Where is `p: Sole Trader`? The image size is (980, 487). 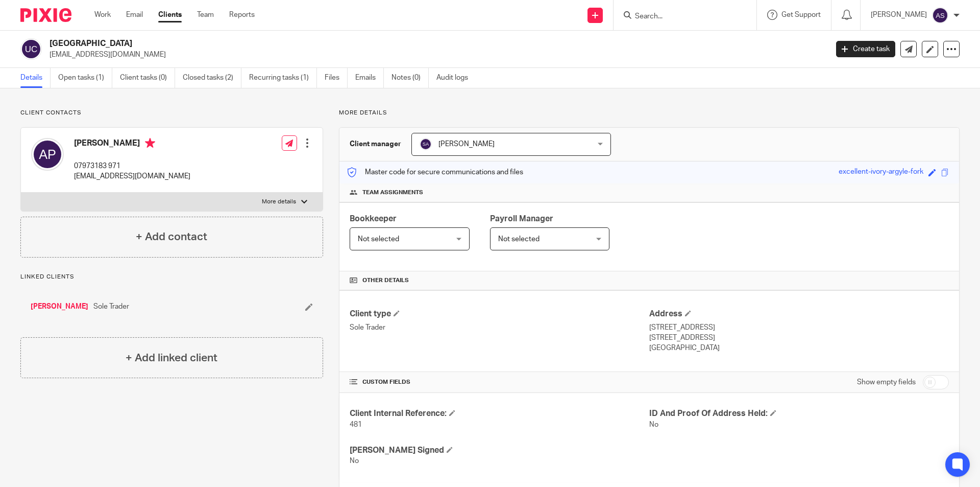
p: Sole Trader is located at coordinates (499, 327).